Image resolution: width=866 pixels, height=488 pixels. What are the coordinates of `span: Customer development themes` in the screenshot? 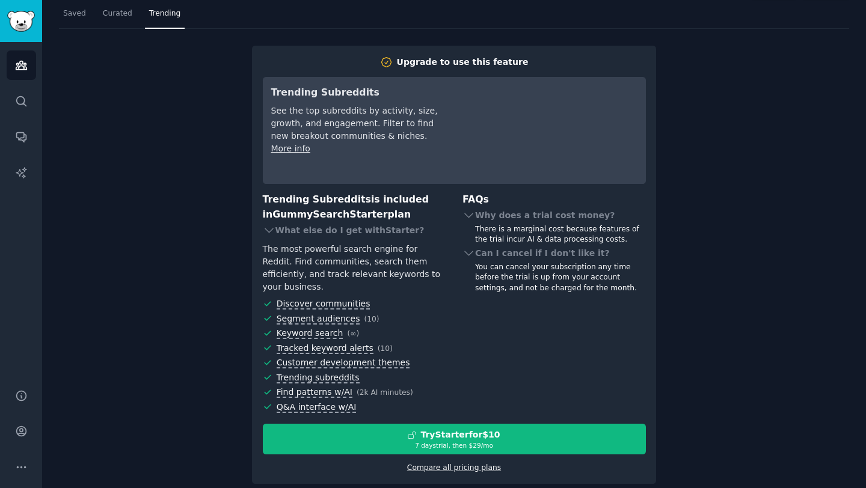 It's located at (343, 363).